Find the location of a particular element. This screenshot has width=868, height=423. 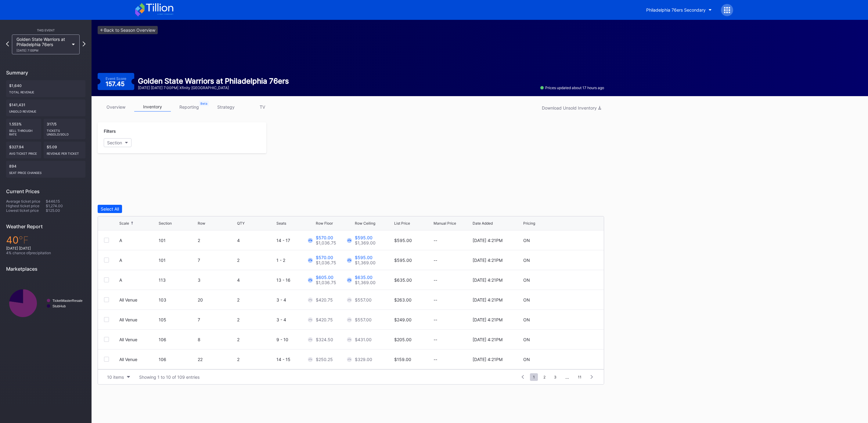

a: inventory is located at coordinates (153, 107).